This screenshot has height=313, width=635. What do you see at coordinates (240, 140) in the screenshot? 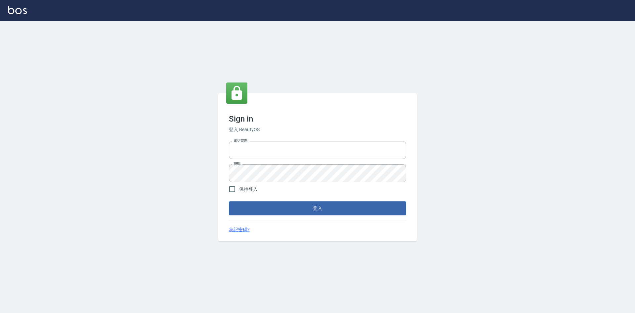
I see `label: 電話號碼` at bounding box center [240, 140].